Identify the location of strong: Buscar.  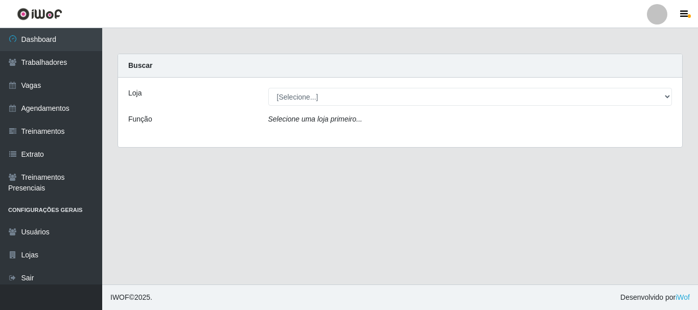
(140, 65).